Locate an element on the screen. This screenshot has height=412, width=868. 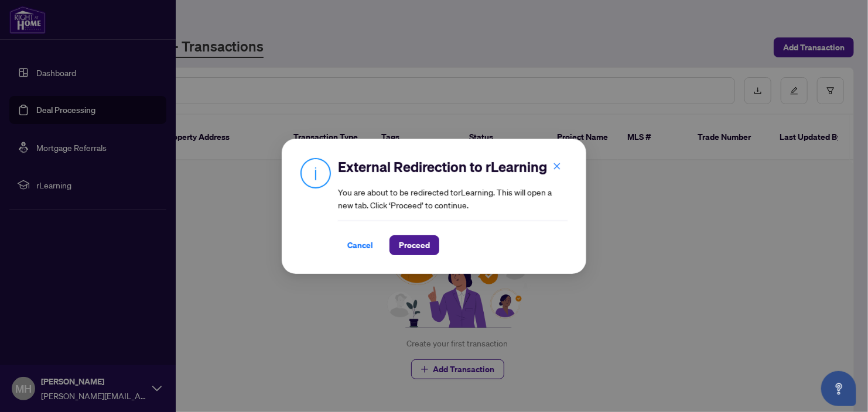
div: You are about to be redirected to rLearning . This will open a new tab. Click ‘Proceed’ to continue. is located at coordinates (453, 206).